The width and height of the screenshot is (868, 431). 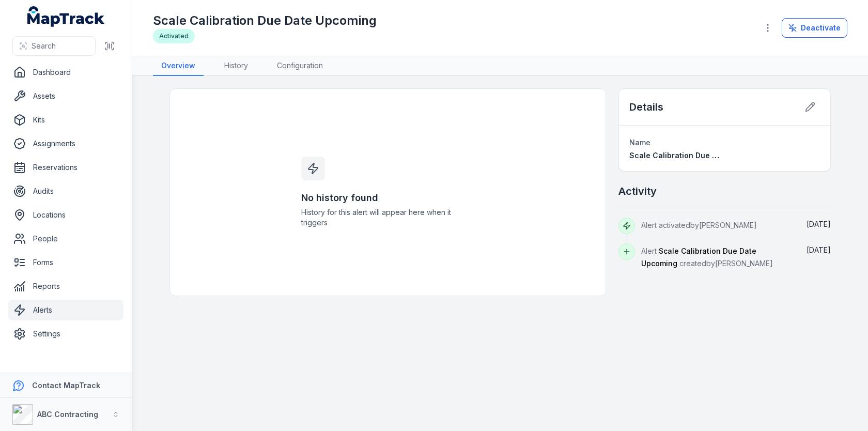 I want to click on a: Audits, so click(x=66, y=192).